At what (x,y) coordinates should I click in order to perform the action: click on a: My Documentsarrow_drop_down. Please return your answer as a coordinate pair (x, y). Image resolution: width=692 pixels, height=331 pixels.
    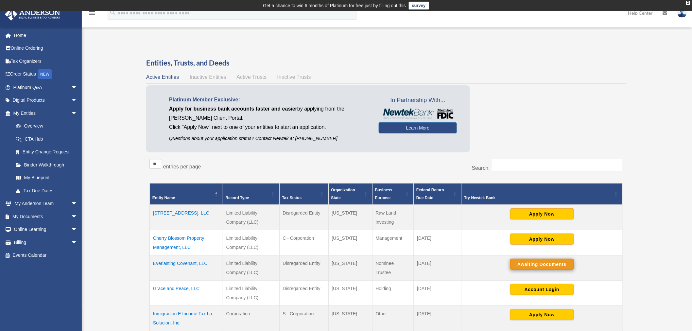
    Looking at the image, I should click on (46, 216).